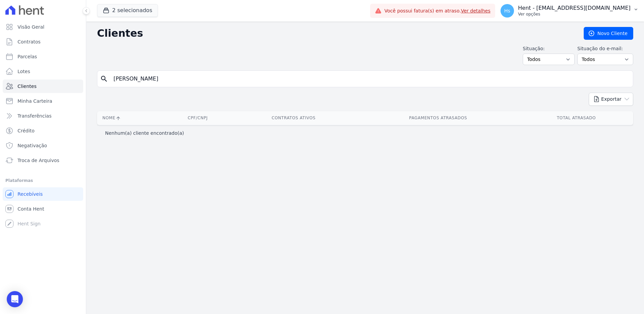 Image resolution: width=644 pixels, height=314 pixels. Describe the element at coordinates (38, 160) in the screenshot. I see `span: Troca de Arquivos` at that location.